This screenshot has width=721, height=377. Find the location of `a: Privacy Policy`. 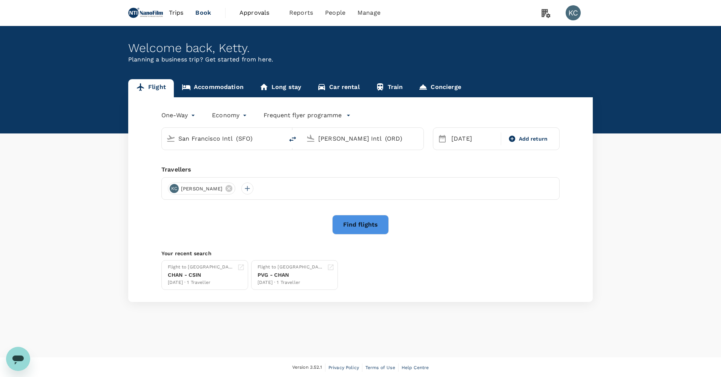

a: Privacy Policy is located at coordinates (344, 368).